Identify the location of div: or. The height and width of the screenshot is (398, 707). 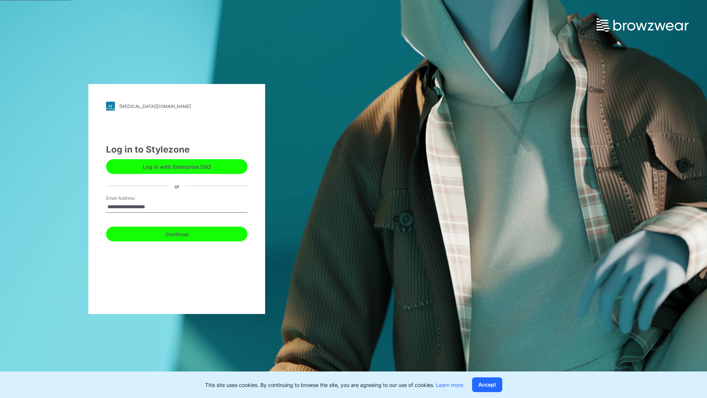
(177, 186).